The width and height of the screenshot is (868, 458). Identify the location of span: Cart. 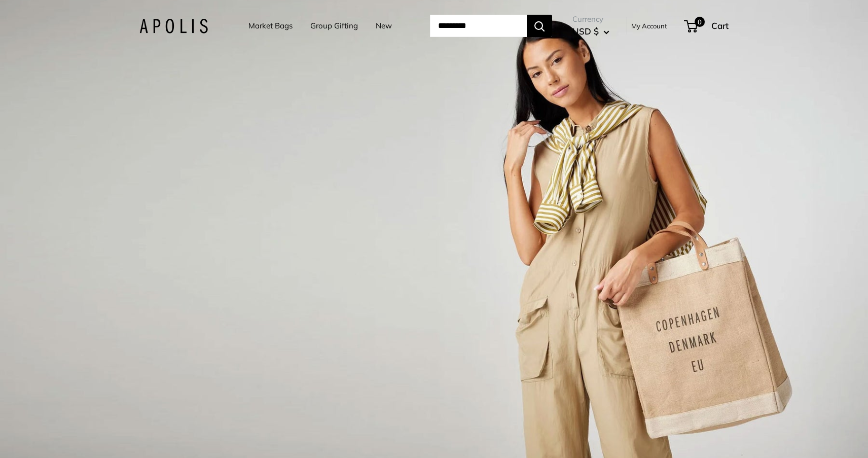
(720, 25).